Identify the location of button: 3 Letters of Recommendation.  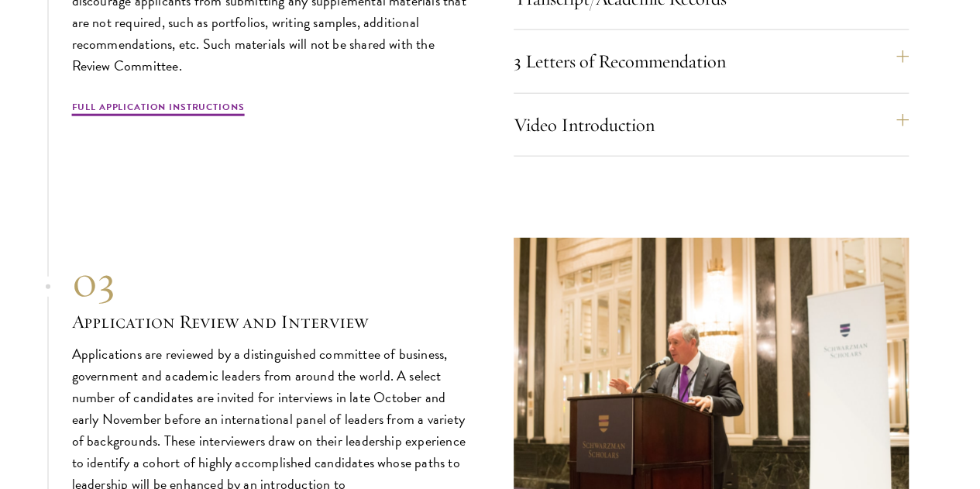
(711, 61).